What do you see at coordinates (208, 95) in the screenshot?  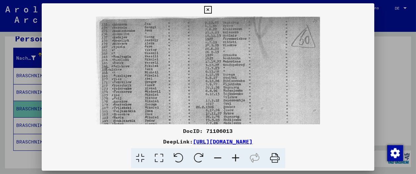 I see `img: 001.jpg` at bounding box center [208, 95].